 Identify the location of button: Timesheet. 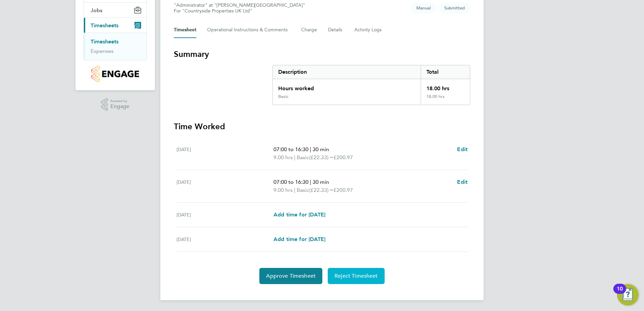
(185, 30).